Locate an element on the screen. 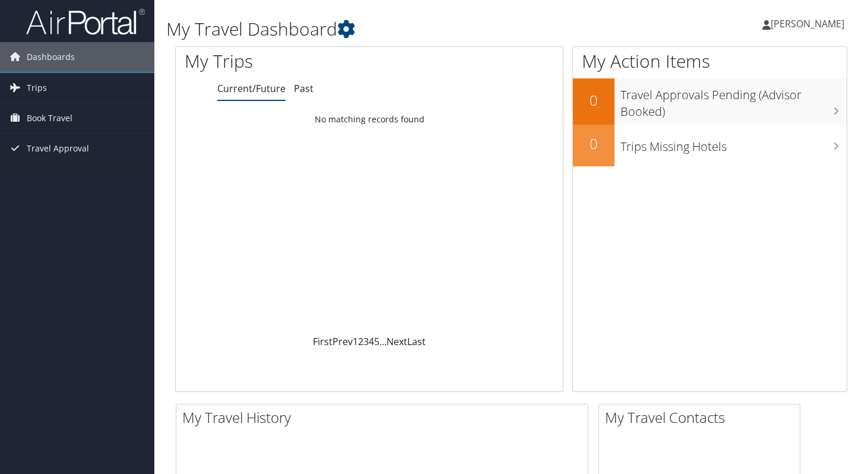  h1: My Action Items is located at coordinates (710, 61).